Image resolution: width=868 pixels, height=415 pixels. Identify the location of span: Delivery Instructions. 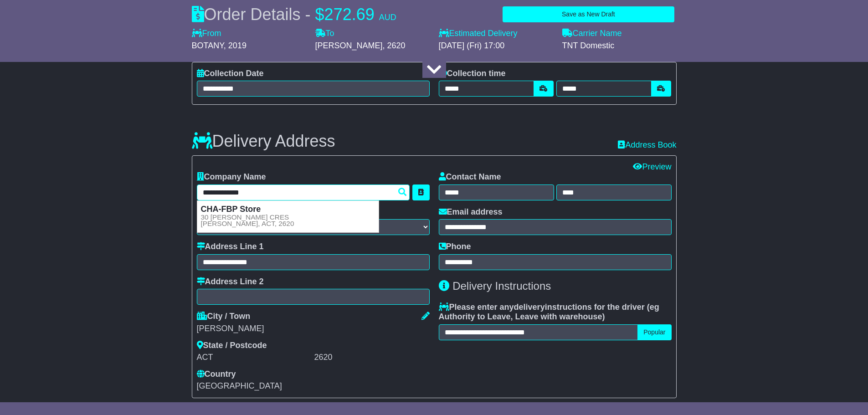
(502, 286).